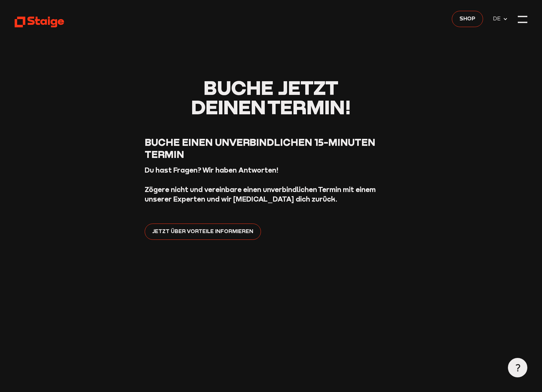 Image resolution: width=542 pixels, height=392 pixels. Describe the element at coordinates (260, 194) in the screenshot. I see `strong: Zögere nicht und vereinbare einen unverbindlichen Termin mit einem unserer Experten und wir [MEDI...` at that location.